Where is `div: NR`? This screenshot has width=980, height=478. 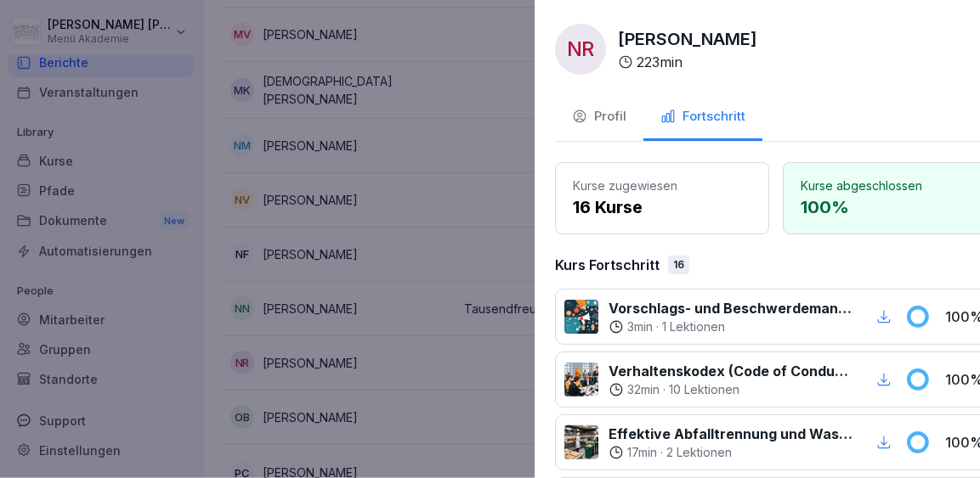 div: NR is located at coordinates (581, 49).